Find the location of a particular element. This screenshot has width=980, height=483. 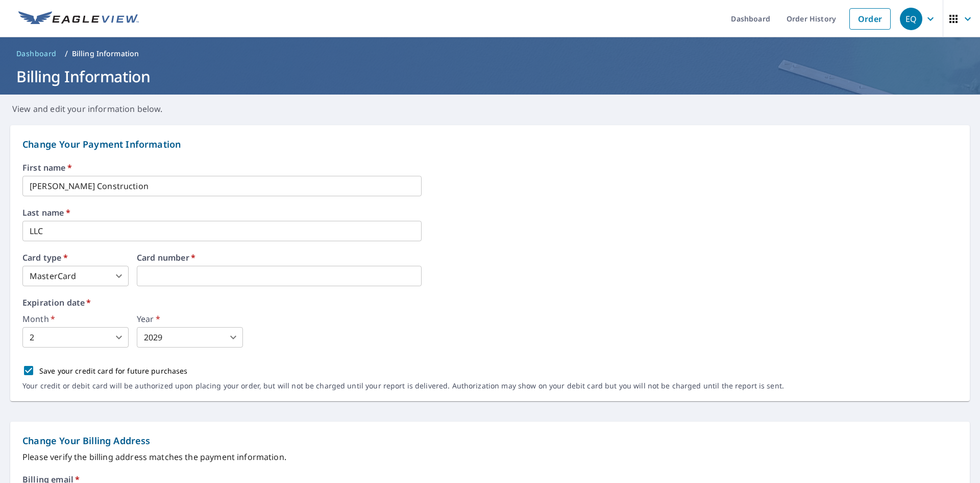

label: Year is located at coordinates (190, 319).